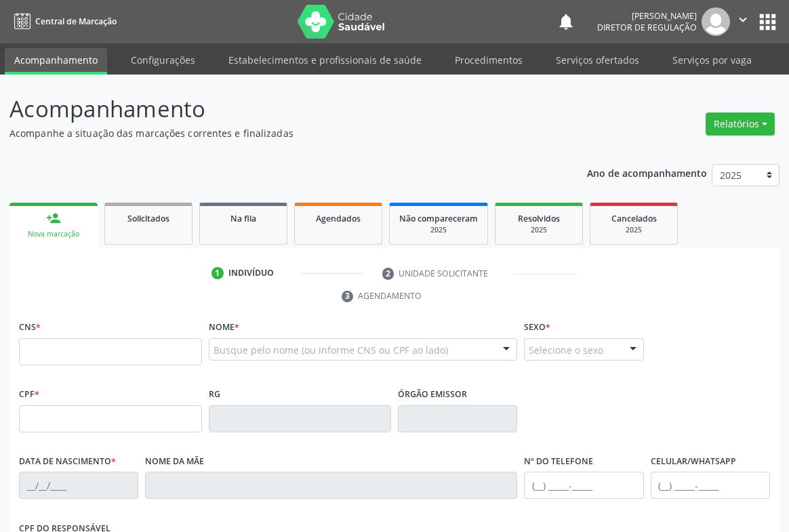  What do you see at coordinates (740, 124) in the screenshot?
I see `button: Relatórios` at bounding box center [740, 124].